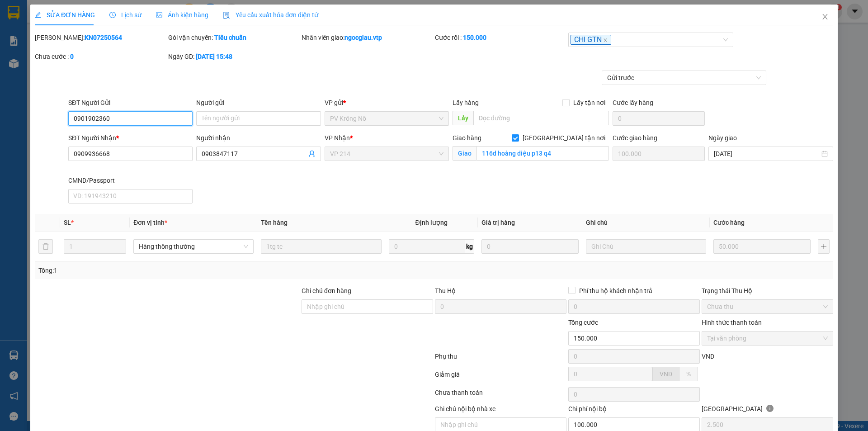 The image size is (868, 431). What do you see at coordinates (130, 138) in the screenshot?
I see `div: SĐT Người Nhận` at bounding box center [130, 138].